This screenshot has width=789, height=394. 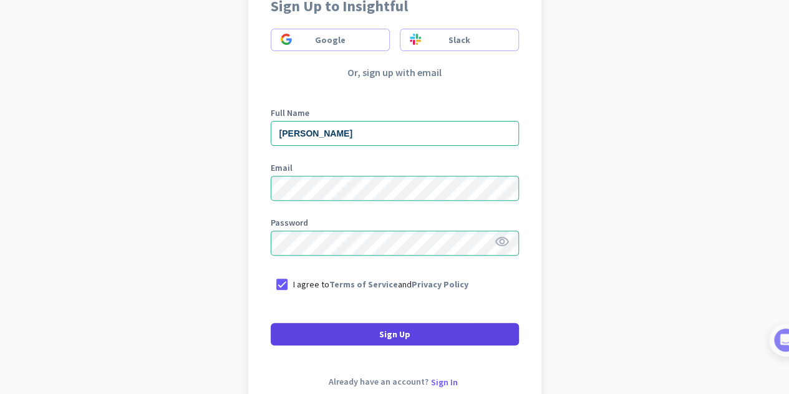 What do you see at coordinates (459, 40) in the screenshot?
I see `button: Sign in using slackSlack` at bounding box center [459, 40].